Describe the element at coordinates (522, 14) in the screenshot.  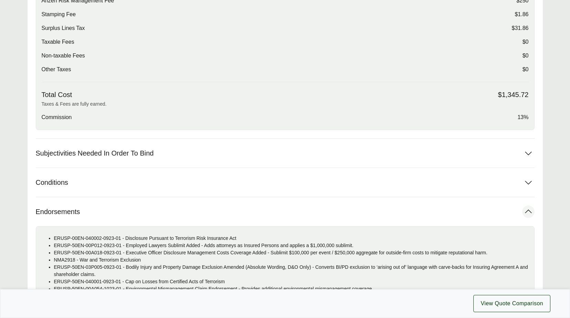
I see `span: $1.86` at that location.